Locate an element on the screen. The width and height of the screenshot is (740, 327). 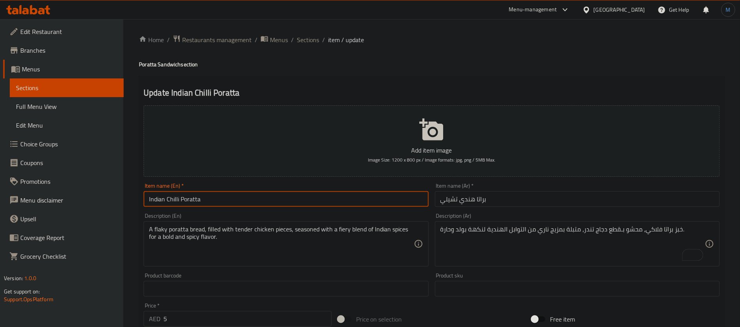
a: Coverage Report is located at coordinates (63, 238).